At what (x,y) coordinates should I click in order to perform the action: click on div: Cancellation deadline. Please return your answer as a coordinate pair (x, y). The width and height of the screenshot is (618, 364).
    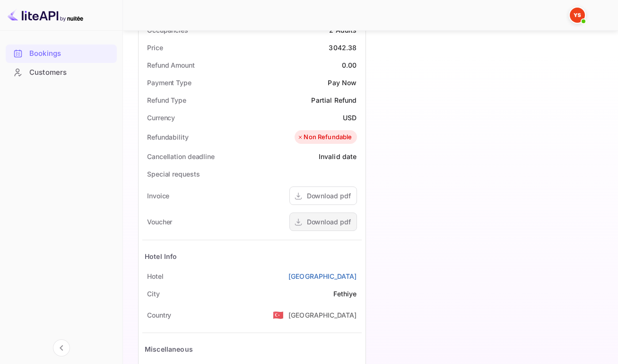
    Looking at the image, I should click on (181, 156).